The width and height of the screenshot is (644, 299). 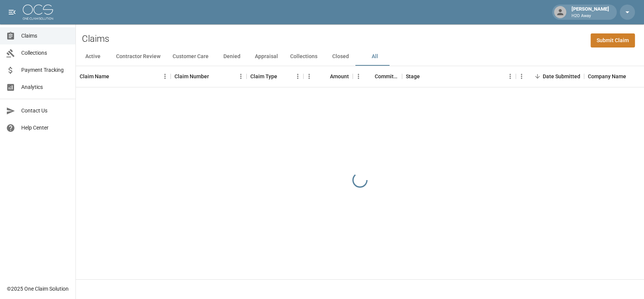 I want to click on div: dynamic tabs, so click(x=360, y=57).